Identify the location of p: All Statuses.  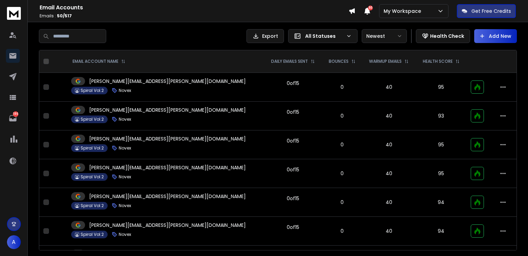
(324, 36).